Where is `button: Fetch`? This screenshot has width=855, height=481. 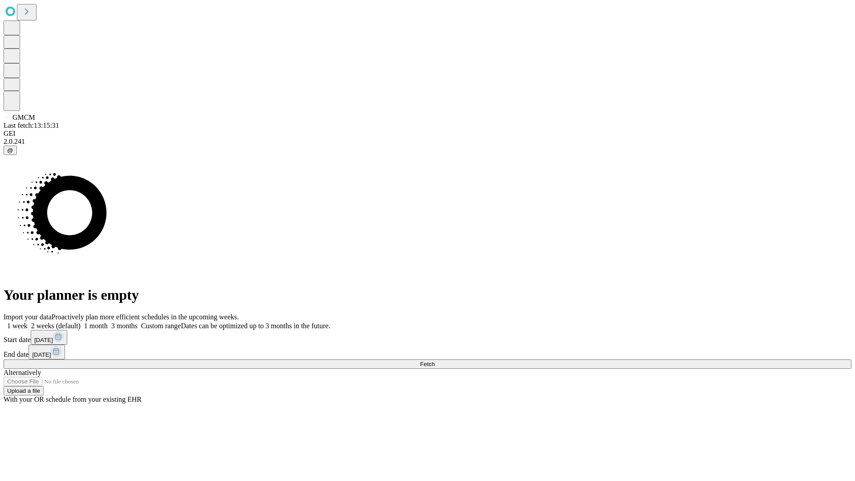 button: Fetch is located at coordinates (428, 364).